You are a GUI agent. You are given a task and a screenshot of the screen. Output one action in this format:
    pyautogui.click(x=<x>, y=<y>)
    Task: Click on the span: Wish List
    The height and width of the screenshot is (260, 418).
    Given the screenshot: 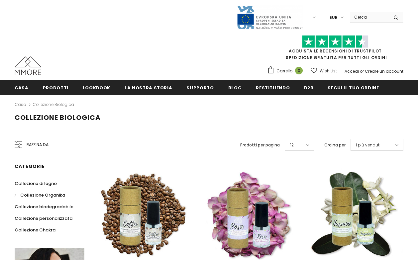 What is the action you would take?
    pyautogui.click(x=328, y=71)
    